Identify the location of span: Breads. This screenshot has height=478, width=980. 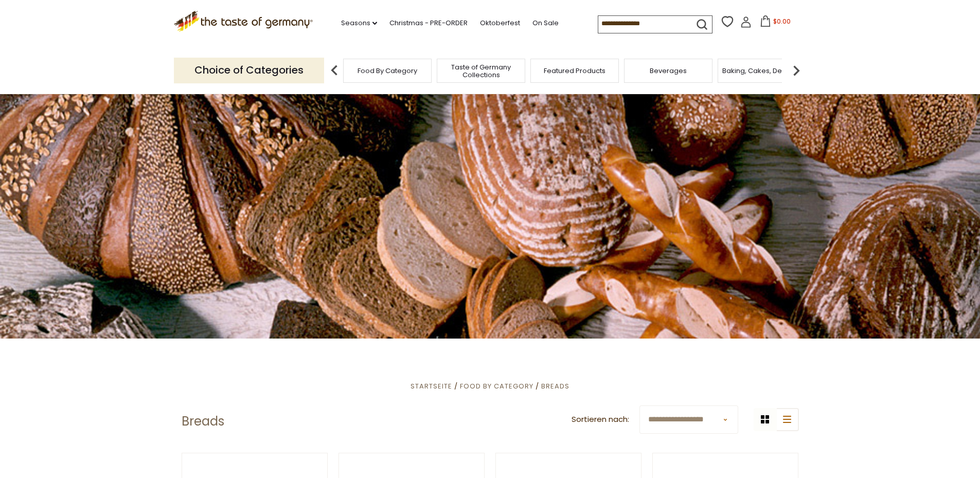
(555, 385).